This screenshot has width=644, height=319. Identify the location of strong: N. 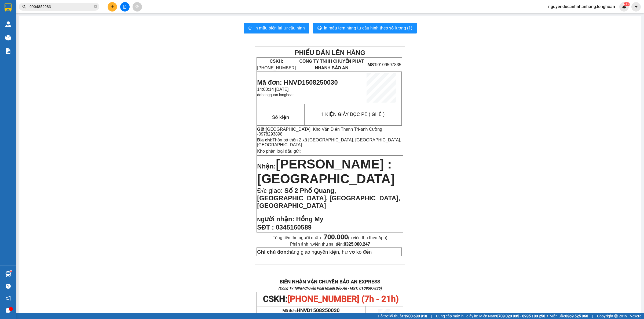
(276, 220).